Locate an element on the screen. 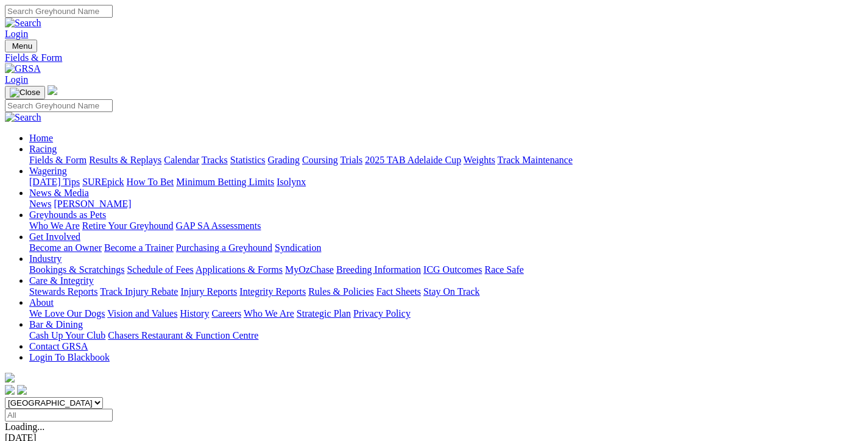 The height and width of the screenshot is (441, 868). a: Weights is located at coordinates (480, 160).